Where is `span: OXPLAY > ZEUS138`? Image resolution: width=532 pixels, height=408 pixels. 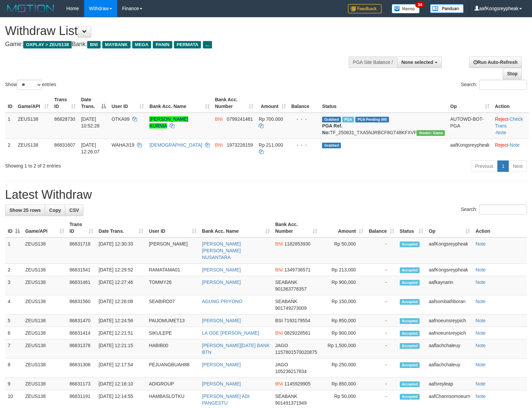
span: OXPLAY > ZEUS138 is located at coordinates (48, 45).